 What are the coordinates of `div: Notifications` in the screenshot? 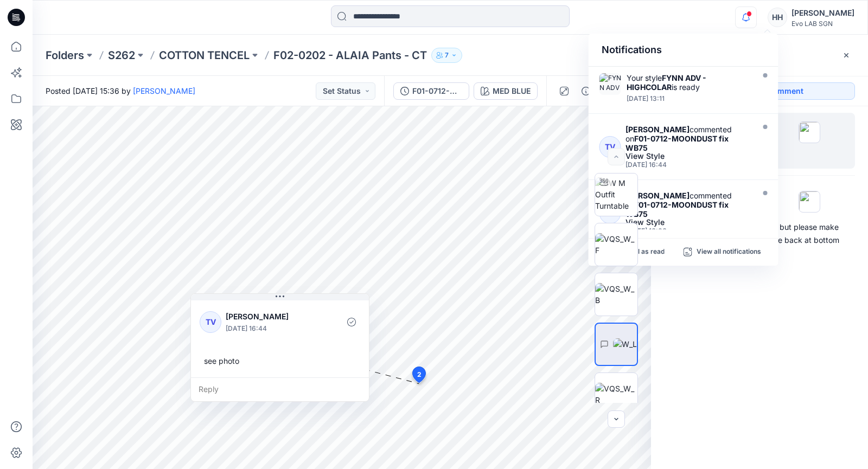 It's located at (684, 50).